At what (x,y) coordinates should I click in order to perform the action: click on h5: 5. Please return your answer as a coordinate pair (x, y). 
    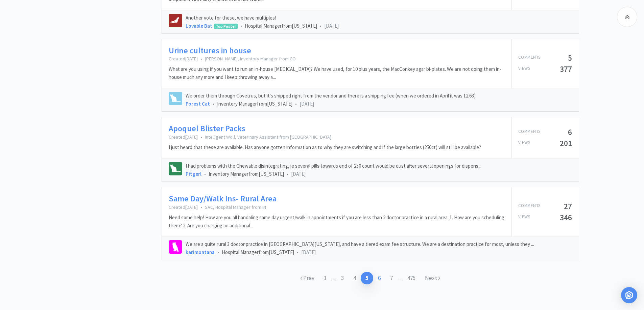
    Looking at the image, I should click on (570, 58).